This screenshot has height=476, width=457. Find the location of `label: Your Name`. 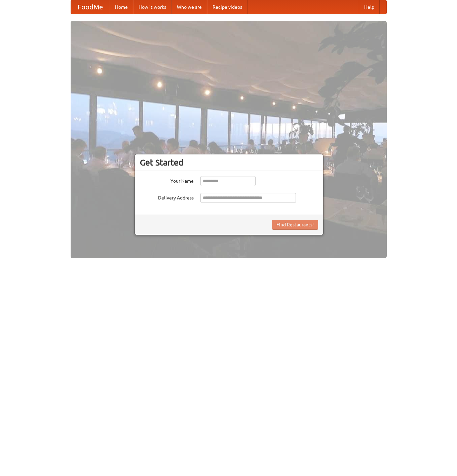

label: Your Name is located at coordinates (167, 180).